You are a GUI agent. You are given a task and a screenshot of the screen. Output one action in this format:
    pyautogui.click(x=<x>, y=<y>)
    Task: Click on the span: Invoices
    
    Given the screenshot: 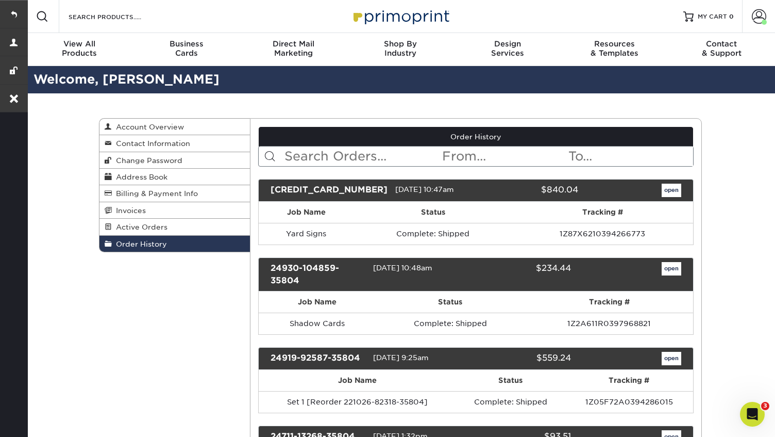 What is the action you would take?
    pyautogui.click(x=129, y=210)
    